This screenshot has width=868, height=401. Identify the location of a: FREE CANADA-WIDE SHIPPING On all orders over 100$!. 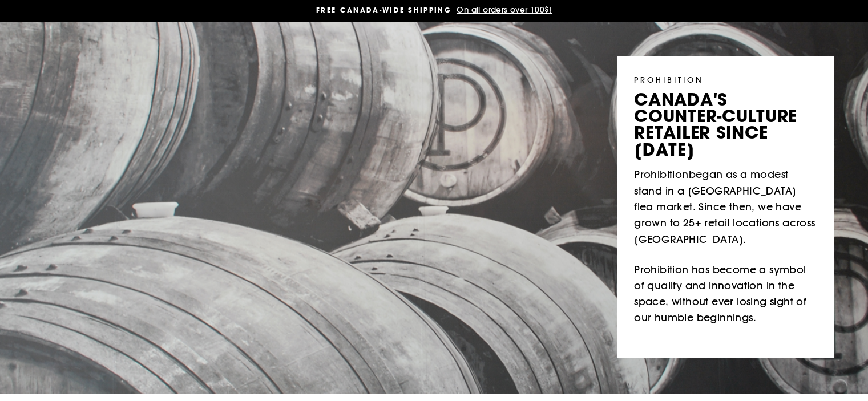
(434, 10).